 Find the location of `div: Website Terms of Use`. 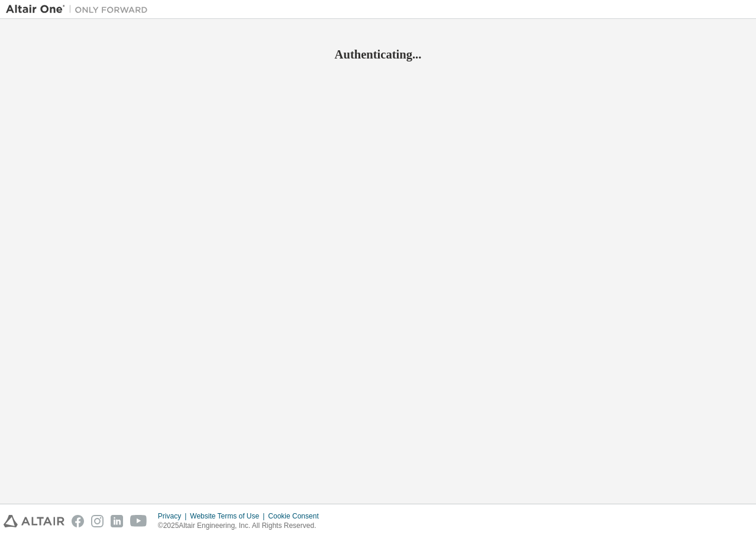

div: Website Terms of Use is located at coordinates (229, 516).